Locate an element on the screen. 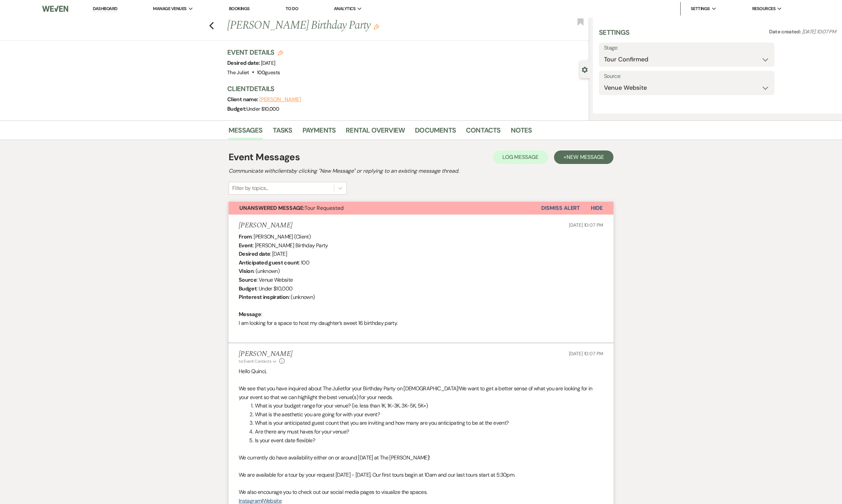 This screenshot has height=504, width=842. button: Close lead details is located at coordinates (585, 69).